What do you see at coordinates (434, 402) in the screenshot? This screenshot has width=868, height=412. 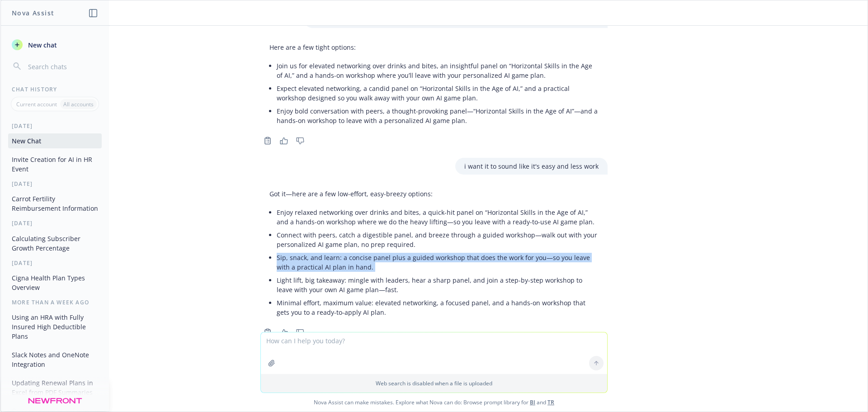 I see `span: Nova Assist can make mistakes. Explore what Nova can do: Browse prompt library for and` at bounding box center [434, 402].